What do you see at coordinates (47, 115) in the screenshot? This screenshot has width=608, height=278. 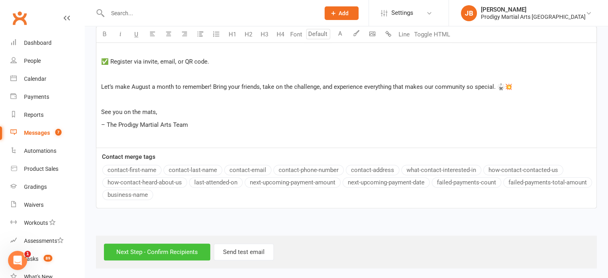 I see `a: Reports` at bounding box center [47, 115].